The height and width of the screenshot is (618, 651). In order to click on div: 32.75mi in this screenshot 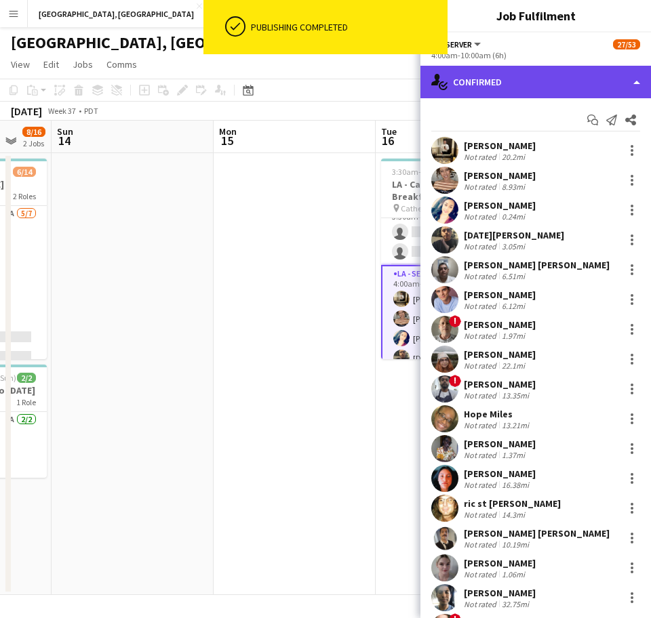, I will do `click(515, 604)`.